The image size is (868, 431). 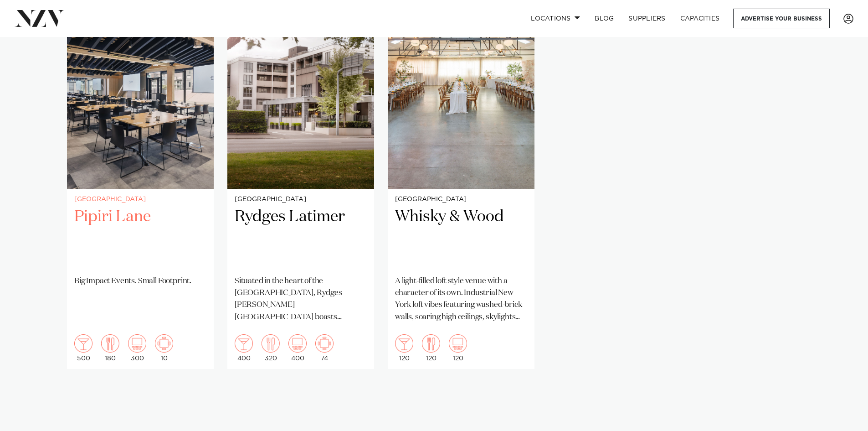 I want to click on a: Advertise your business, so click(x=782, y=18).